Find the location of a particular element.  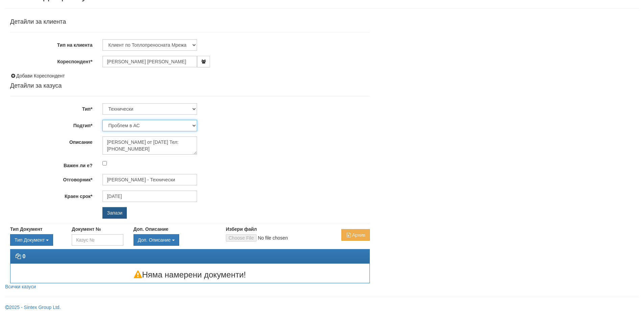

label: Подтип* is located at coordinates (51, 124).